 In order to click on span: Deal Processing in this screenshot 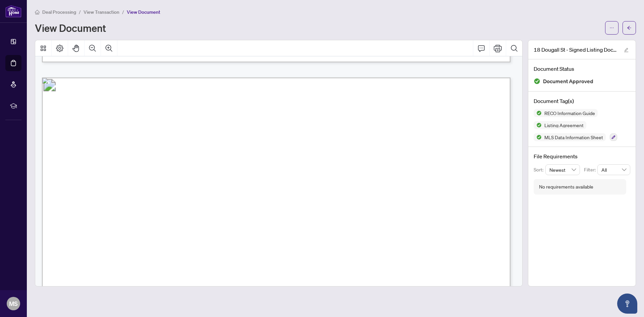, I will do `click(59, 12)`.